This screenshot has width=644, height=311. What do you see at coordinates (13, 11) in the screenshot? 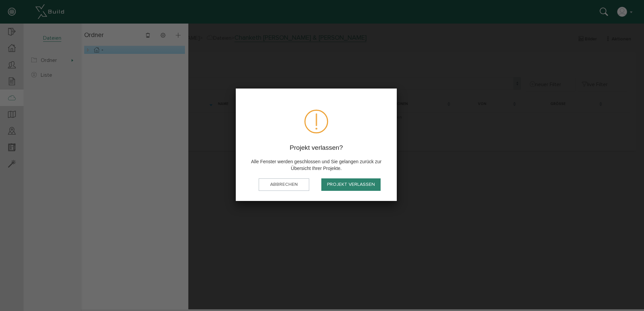
I see `span: Ordner` at bounding box center [13, 11].